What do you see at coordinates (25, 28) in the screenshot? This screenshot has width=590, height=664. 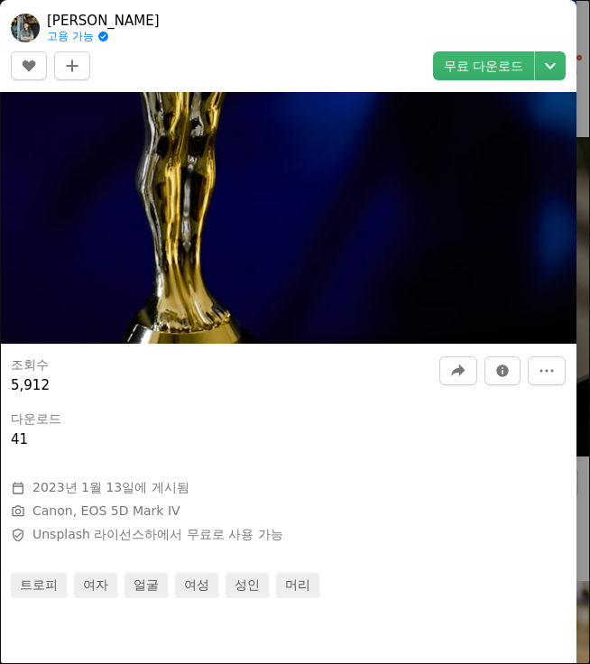 I see `img: Mirko Fabian의 프로필로 이동` at bounding box center [25, 28].